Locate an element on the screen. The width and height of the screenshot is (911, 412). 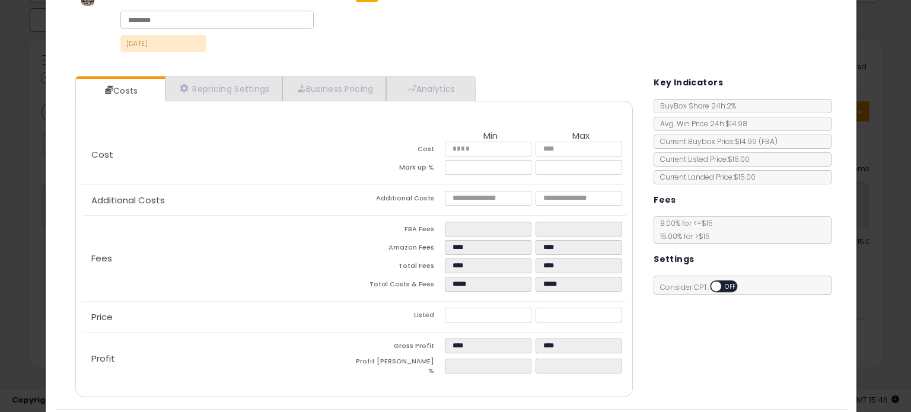
span: BuyBox Share 24h: 2% is located at coordinates (695, 106).